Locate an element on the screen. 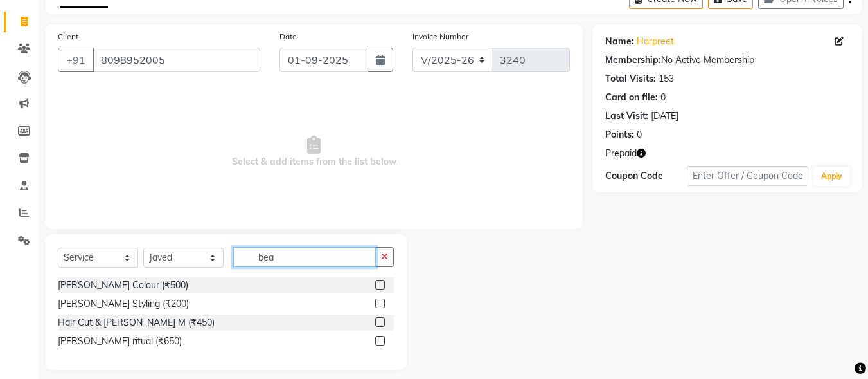 The height and width of the screenshot is (379, 868). input: Search or Scan is located at coordinates (305, 257).